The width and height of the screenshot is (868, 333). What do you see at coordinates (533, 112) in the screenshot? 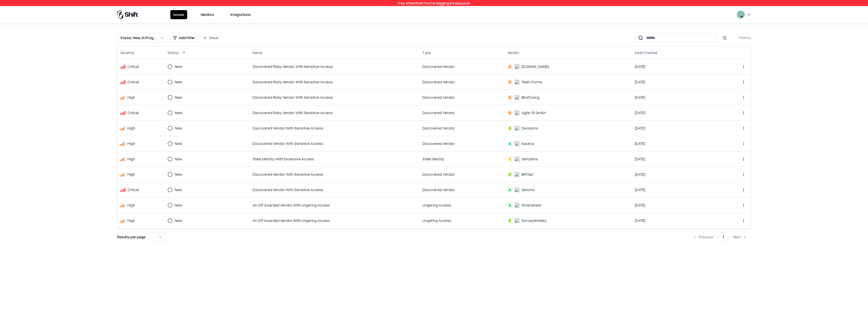
I see `div: Agile-IS GmbH` at bounding box center [533, 112].